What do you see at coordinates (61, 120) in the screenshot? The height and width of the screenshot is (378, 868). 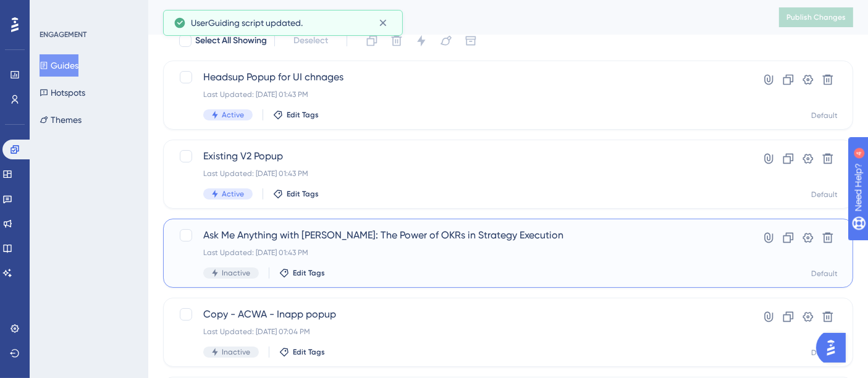 I see `button: Themes` at bounding box center [61, 120].